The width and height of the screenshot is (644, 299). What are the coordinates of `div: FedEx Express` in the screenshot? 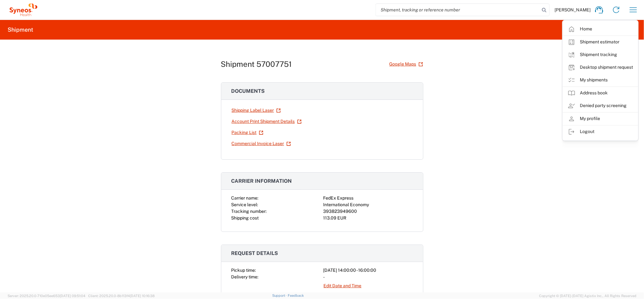 It's located at (368, 198).